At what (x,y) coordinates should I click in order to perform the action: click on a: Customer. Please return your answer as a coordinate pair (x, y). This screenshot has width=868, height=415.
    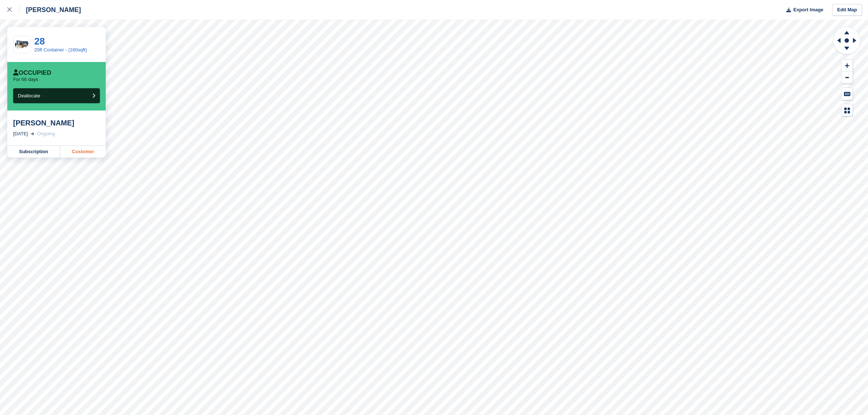
    Looking at the image, I should click on (82, 152).